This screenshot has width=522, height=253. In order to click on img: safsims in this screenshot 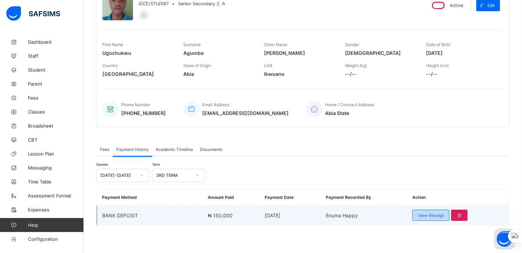, I will do `click(33, 14)`.